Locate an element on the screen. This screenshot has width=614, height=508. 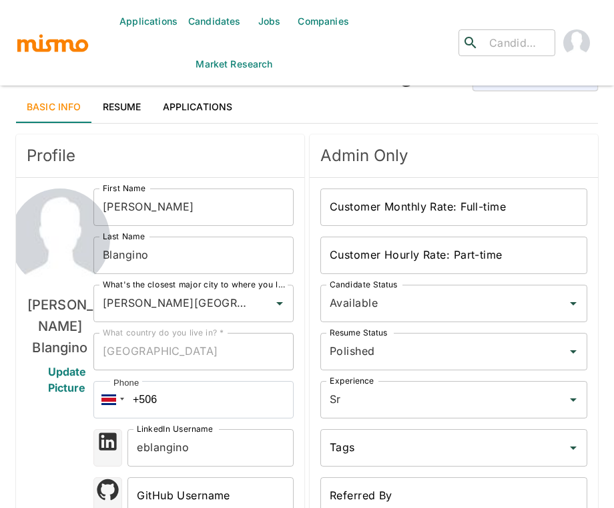
button: account of current user is located at coordinates (577, 43).